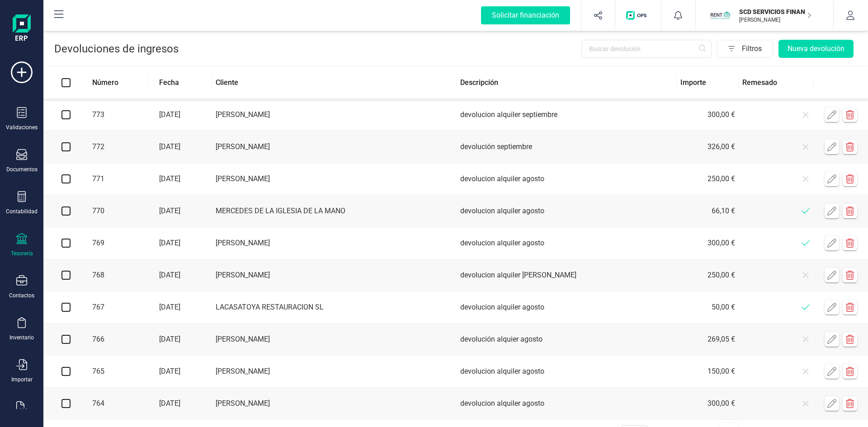  What do you see at coordinates (816, 48) in the screenshot?
I see `button: Nueva devolución` at bounding box center [816, 48].